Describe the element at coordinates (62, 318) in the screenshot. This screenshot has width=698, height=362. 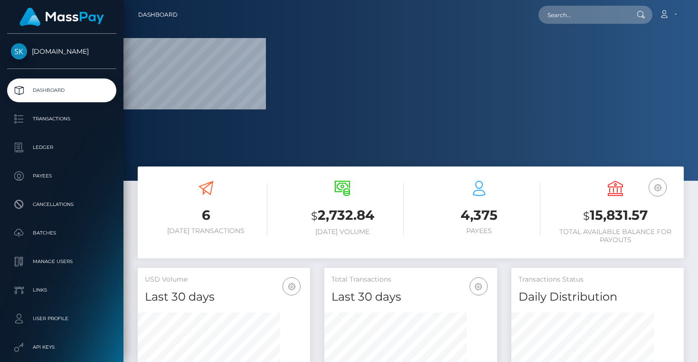
I see `a: User Profile` at that location.